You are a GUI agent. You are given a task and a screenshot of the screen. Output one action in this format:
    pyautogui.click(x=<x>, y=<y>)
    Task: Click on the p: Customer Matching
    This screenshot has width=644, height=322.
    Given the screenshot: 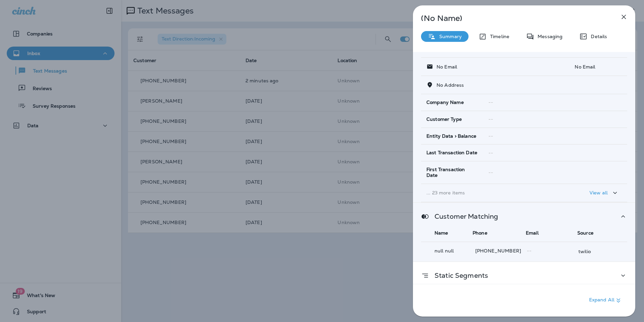 What is the action you would take?
    pyautogui.click(x=464, y=216)
    